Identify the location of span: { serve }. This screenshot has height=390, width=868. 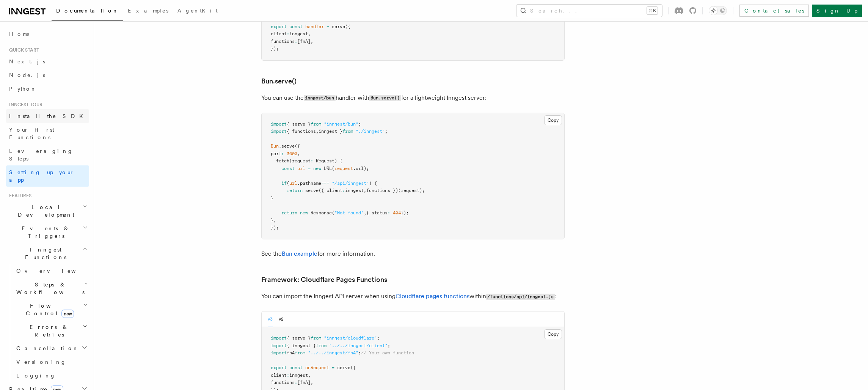
(298, 124).